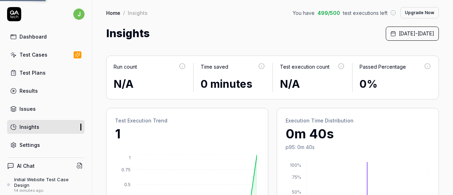 The width and height of the screenshot is (453, 195). I want to click on tspan: 75%, so click(296, 177).